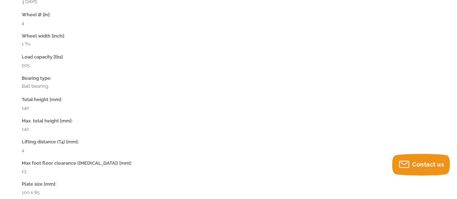  Describe the element at coordinates (228, 104) in the screenshot. I see `p: 140` at that location.